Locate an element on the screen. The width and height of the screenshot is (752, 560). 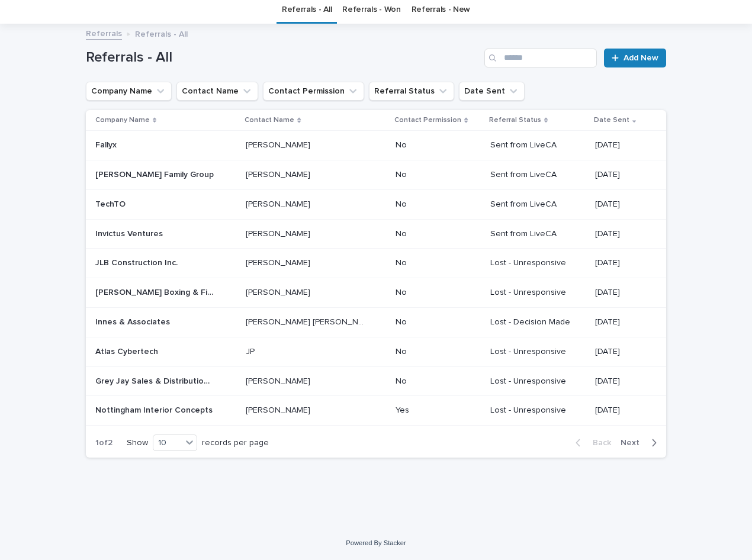
p: Yes is located at coordinates (438, 410).